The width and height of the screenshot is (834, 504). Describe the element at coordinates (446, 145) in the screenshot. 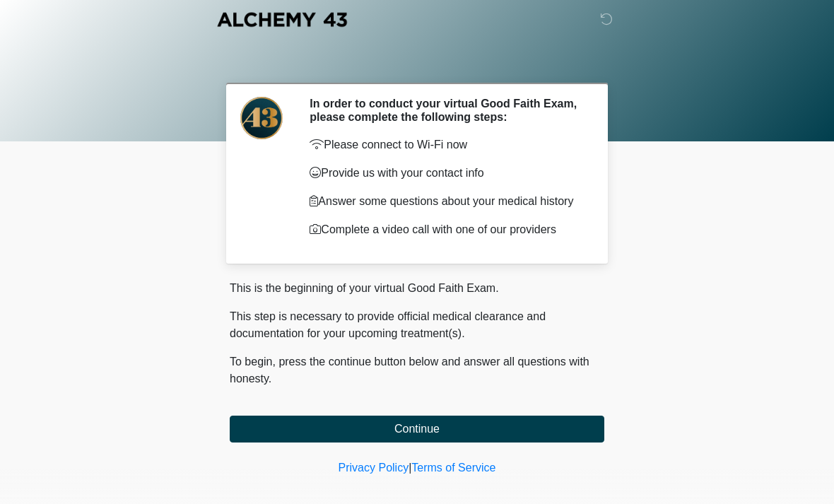

I see `p: Please connect to Wi-Fi now` at that location.